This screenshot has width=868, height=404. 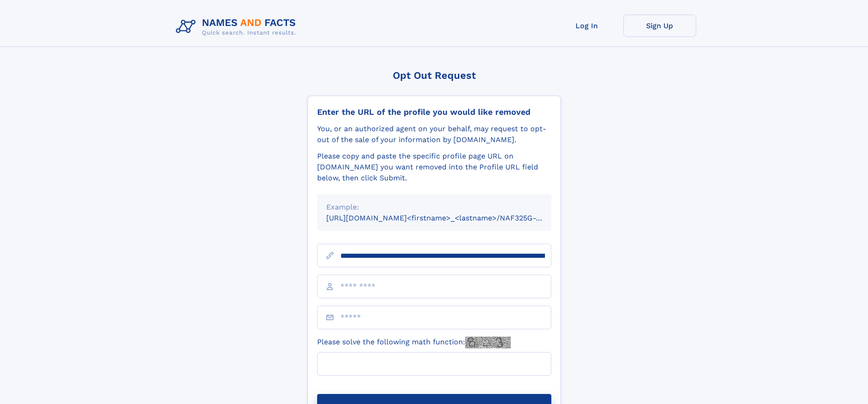 I want to click on div: Enter the URL of the profile you would like removed, so click(x=434, y=112).